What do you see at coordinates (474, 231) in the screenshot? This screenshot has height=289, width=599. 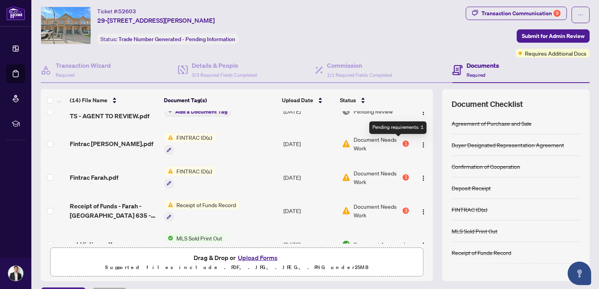 I see `div: MLS Sold Print Out` at bounding box center [474, 231].